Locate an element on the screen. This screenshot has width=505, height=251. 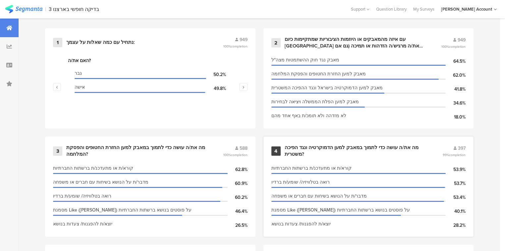
a: Question Library is located at coordinates (391, 9).